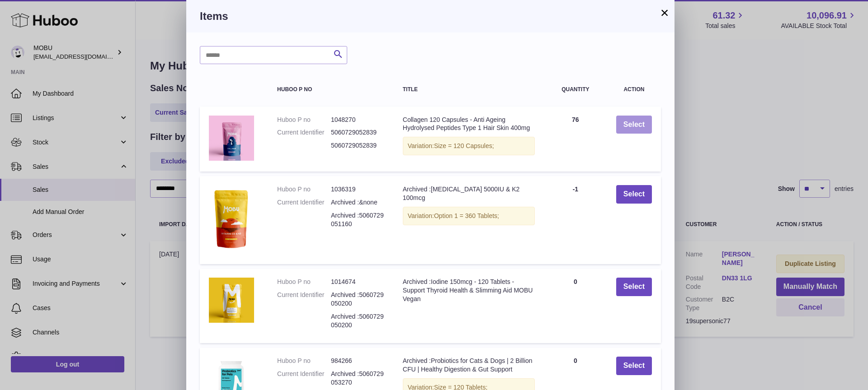  Describe the element at coordinates (331, 89) in the screenshot. I see `th: Huboo P no` at that location.